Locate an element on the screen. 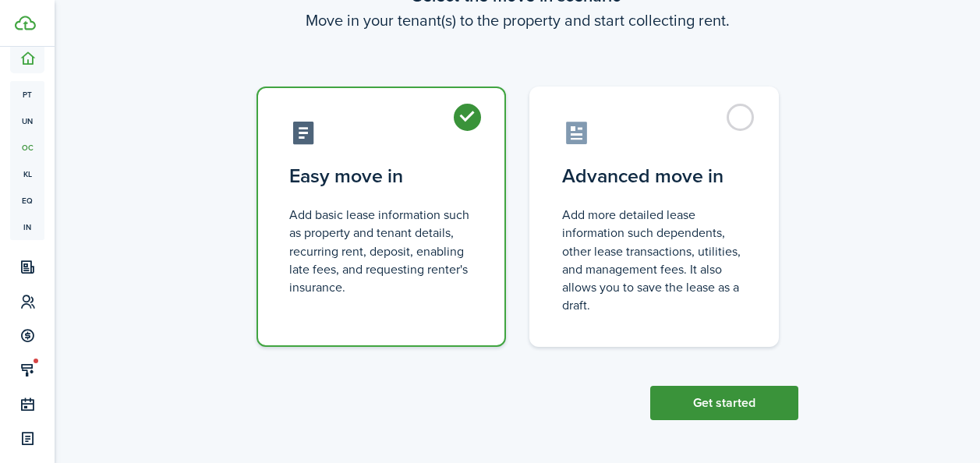 Image resolution: width=980 pixels, height=463 pixels. span: un is located at coordinates (27, 121).